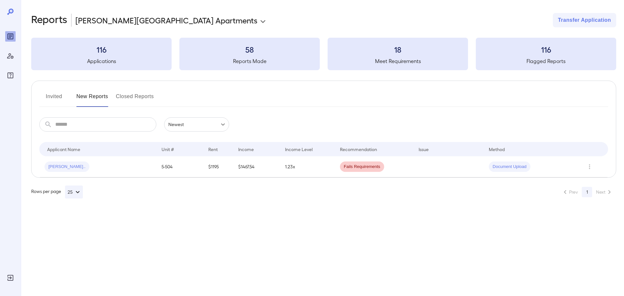 The image size is (624, 296). I want to click on div: Method, so click(497, 149).